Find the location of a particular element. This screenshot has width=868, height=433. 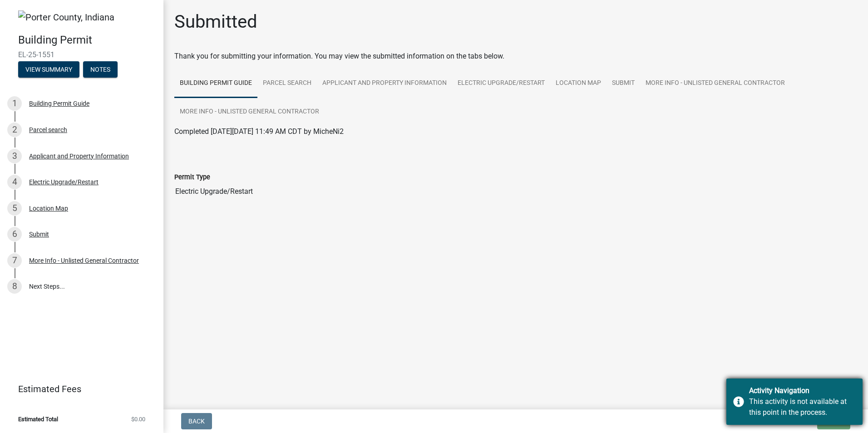

div: 4 is located at coordinates (15, 182).